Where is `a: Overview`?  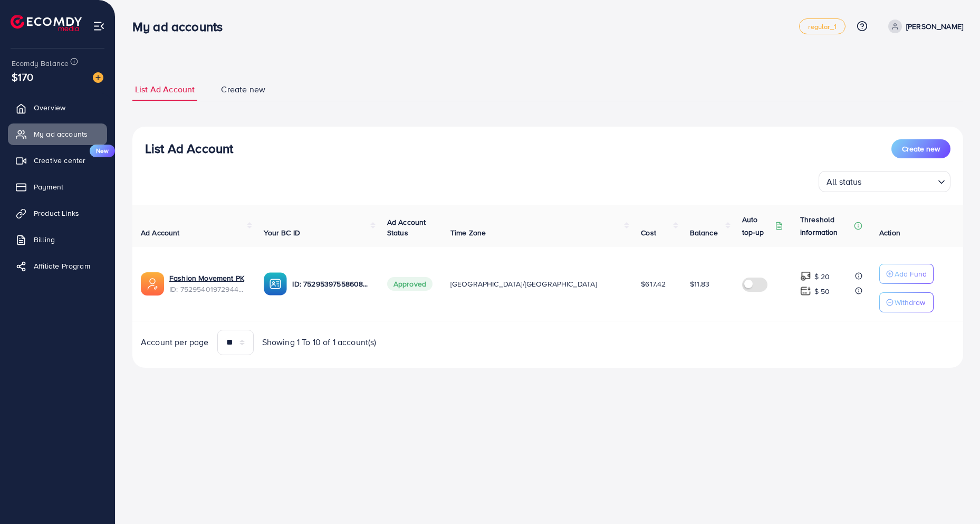
a: Overview is located at coordinates (57, 108).